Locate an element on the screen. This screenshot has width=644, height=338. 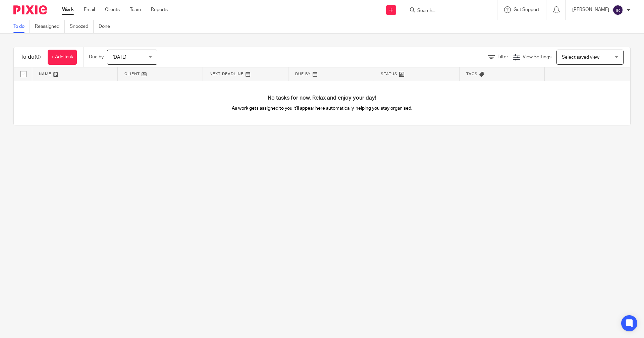
span: Filter is located at coordinates (503, 57).